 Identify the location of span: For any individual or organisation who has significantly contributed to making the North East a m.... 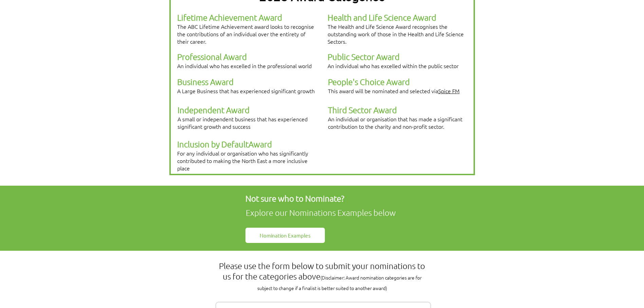
(243, 161).